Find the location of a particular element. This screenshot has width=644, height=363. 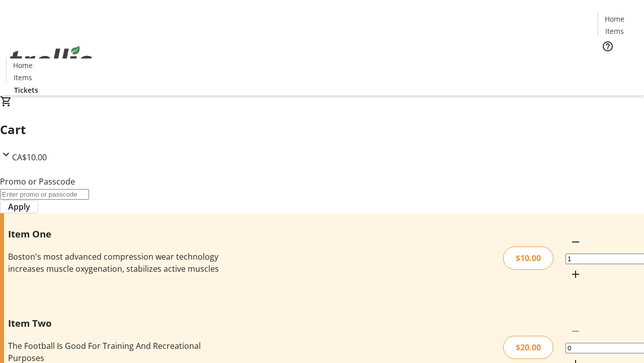

span: Apply is located at coordinates (19, 207).